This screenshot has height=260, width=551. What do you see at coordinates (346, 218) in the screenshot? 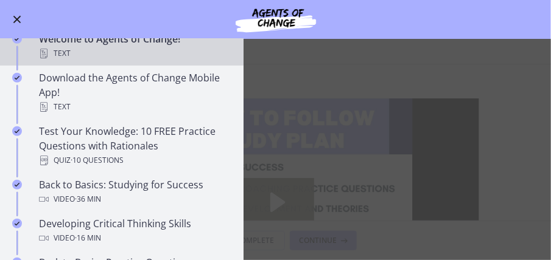
I see `button: Mute` at bounding box center [346, 218].